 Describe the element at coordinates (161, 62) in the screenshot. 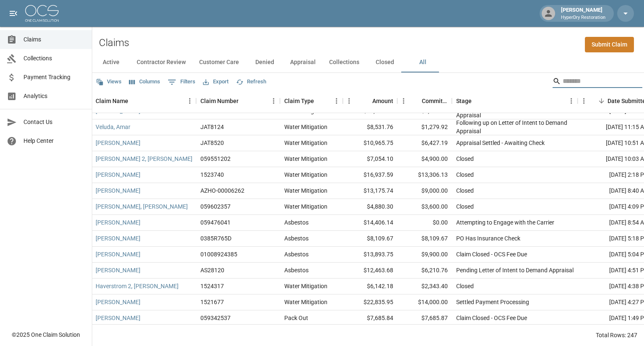

I see `button: Contractor Review` at that location.